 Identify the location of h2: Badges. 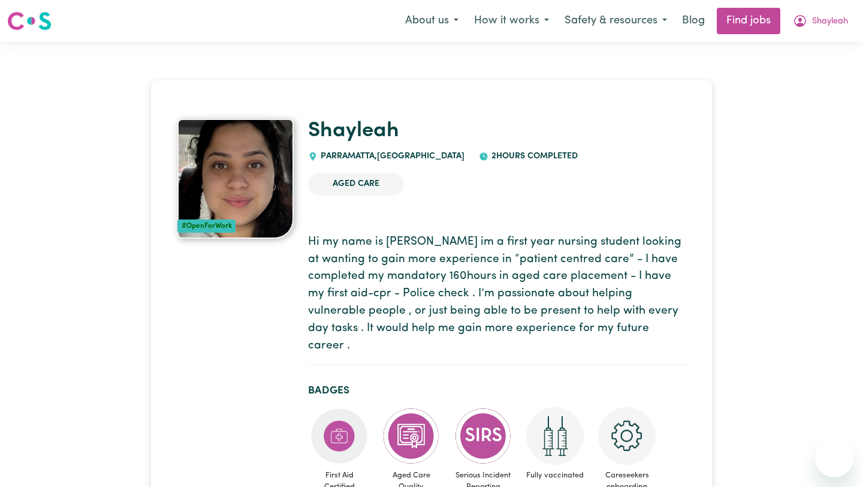
(497, 390).